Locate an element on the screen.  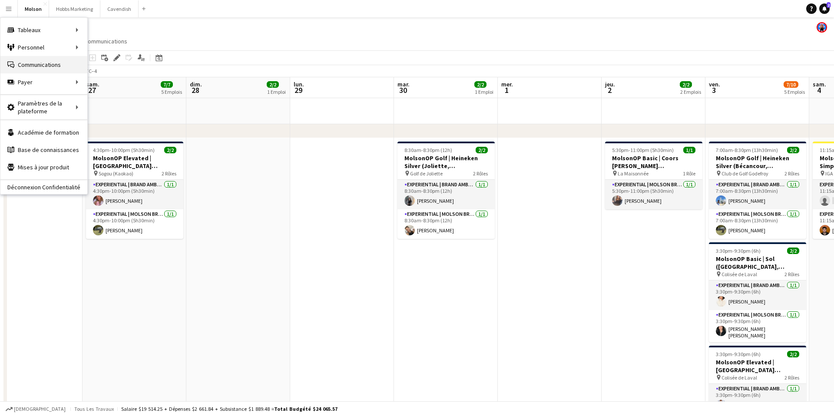
span: 8:30am-8:30pm (12h) is located at coordinates (428, 150).